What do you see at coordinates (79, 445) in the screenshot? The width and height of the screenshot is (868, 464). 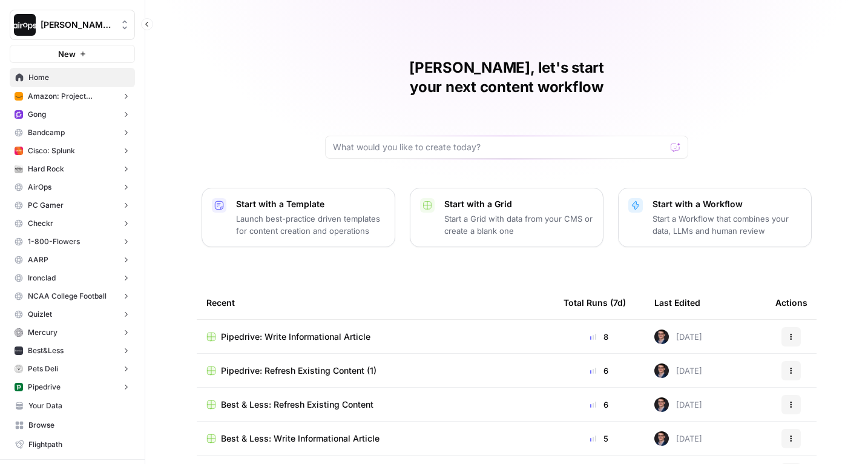 I see `span: Flightpath` at bounding box center [79, 445].